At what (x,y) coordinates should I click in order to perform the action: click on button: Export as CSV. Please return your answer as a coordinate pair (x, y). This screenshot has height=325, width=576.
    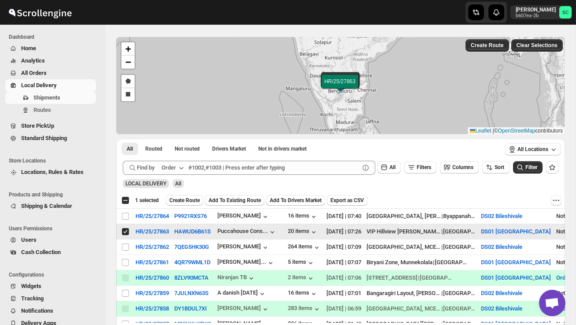
    Looking at the image, I should click on (347, 200).